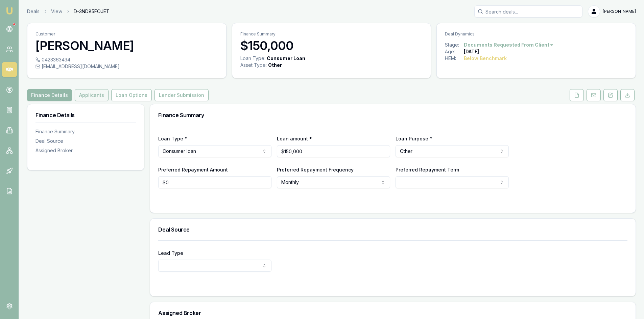 This screenshot has height=319, width=644. What do you see at coordinates (49, 95) in the screenshot?
I see `button: Finance Details` at bounding box center [49, 95].